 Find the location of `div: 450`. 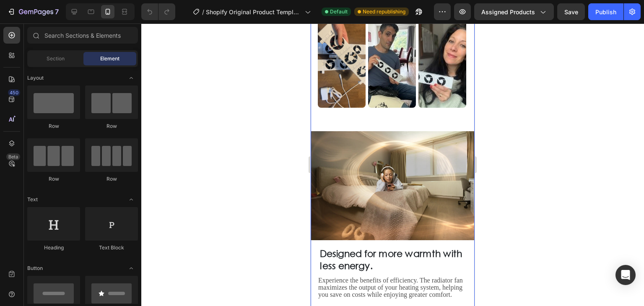

div: 450 is located at coordinates (14, 93).